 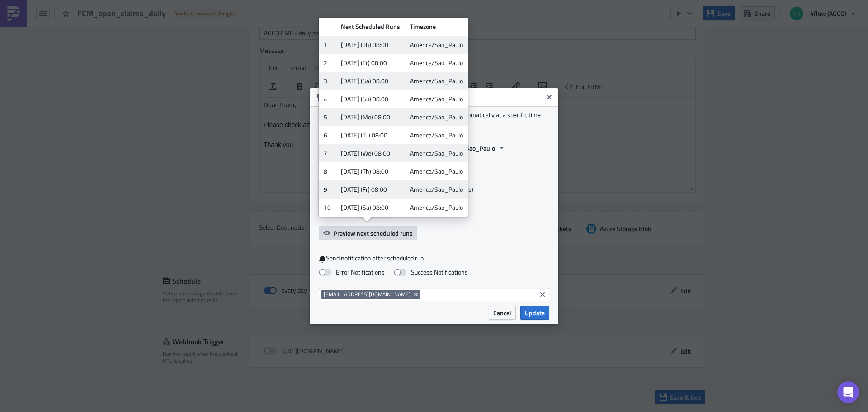 I want to click on label: Success Notifications, so click(x=430, y=272).